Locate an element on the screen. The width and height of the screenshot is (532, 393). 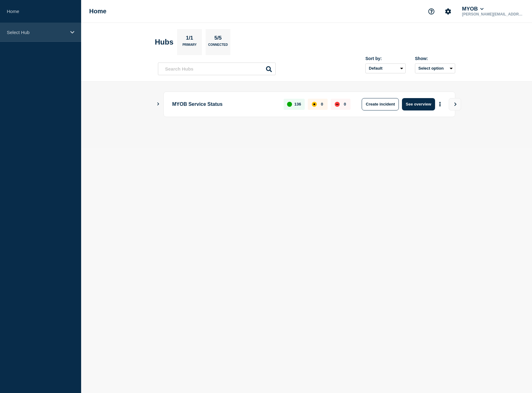
button: MYOB is located at coordinates (473, 9).